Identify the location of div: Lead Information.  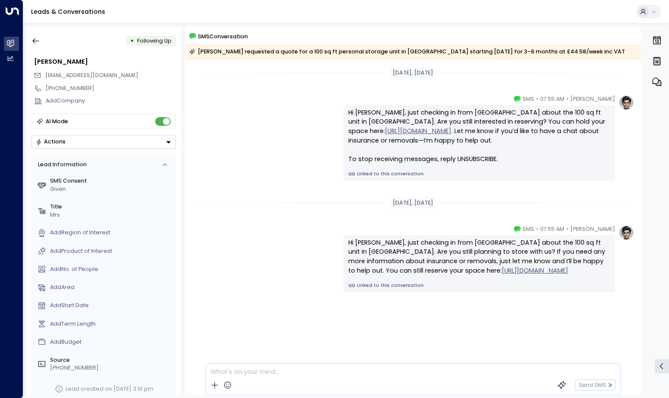
(60, 165).